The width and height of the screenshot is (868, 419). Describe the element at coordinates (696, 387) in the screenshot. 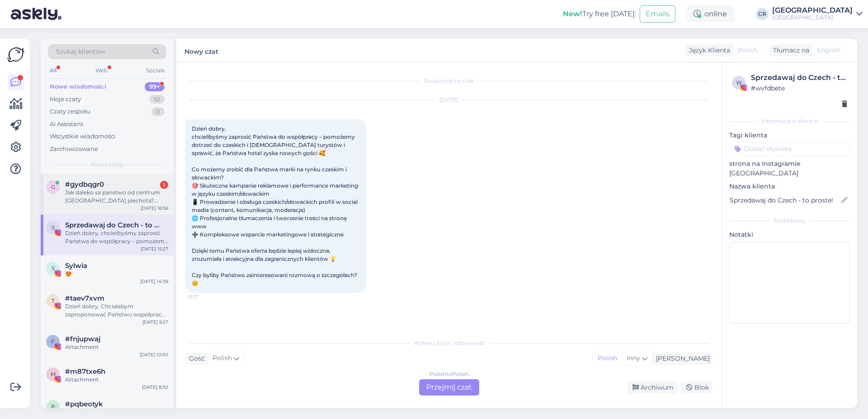

I see `div: Blok` at that location.